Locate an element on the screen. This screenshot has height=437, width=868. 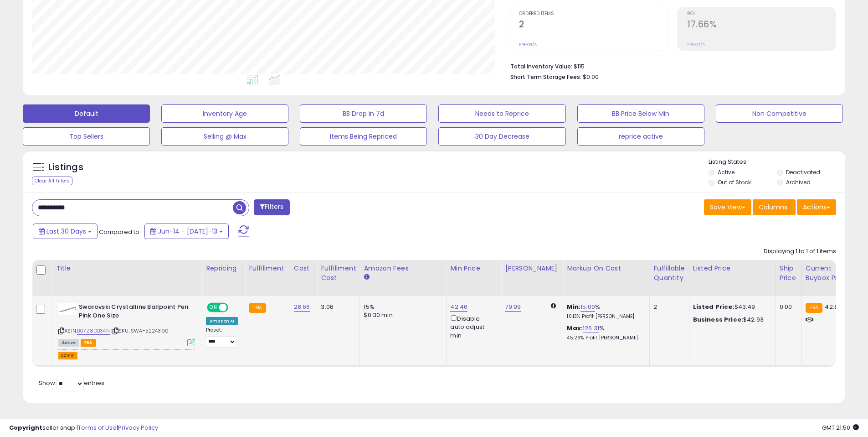
a: 28.66 is located at coordinates (302, 307).